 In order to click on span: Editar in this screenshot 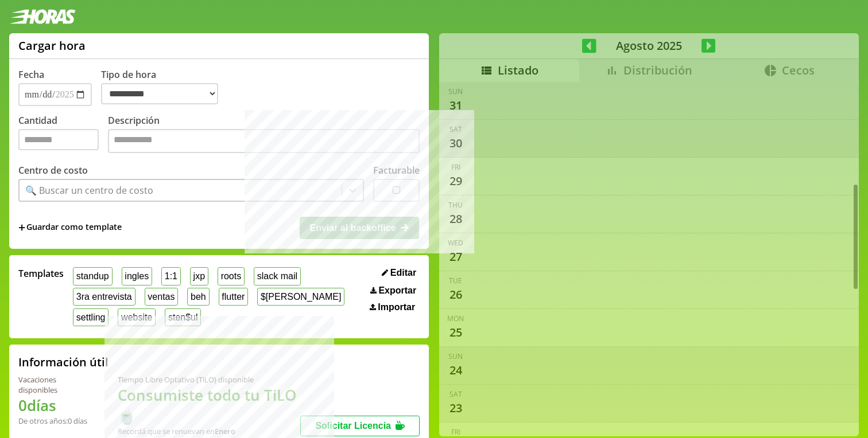, I will do `click(403, 273)`.